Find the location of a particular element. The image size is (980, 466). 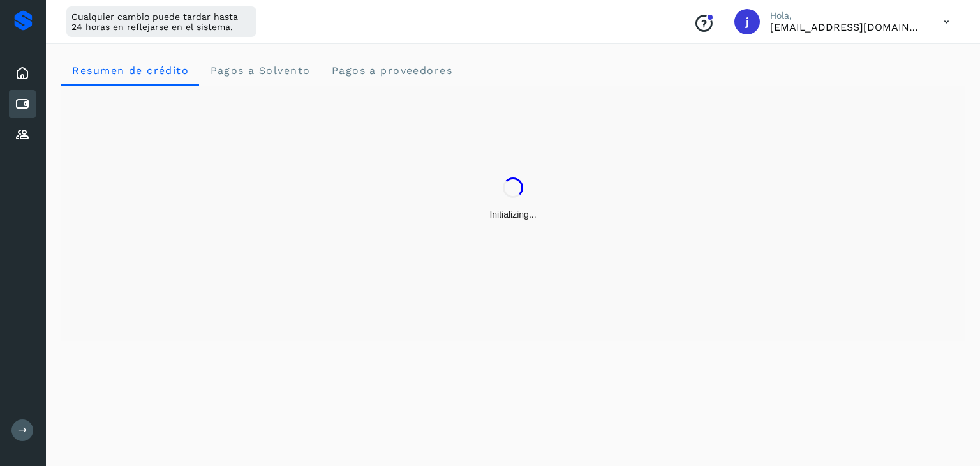

div: Proveedores is located at coordinates (22, 135).